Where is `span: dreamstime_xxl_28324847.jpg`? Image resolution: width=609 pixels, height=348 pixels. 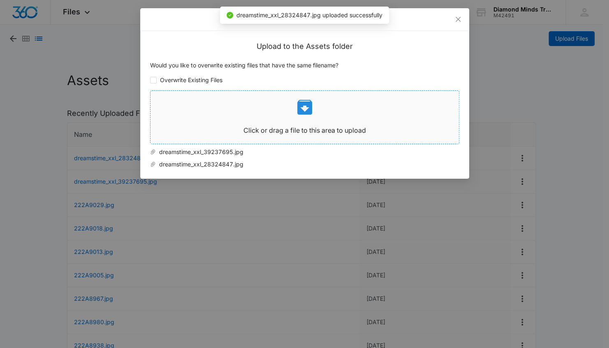
span: dreamstime_xxl_28324847.jpg is located at coordinates (302, 164).